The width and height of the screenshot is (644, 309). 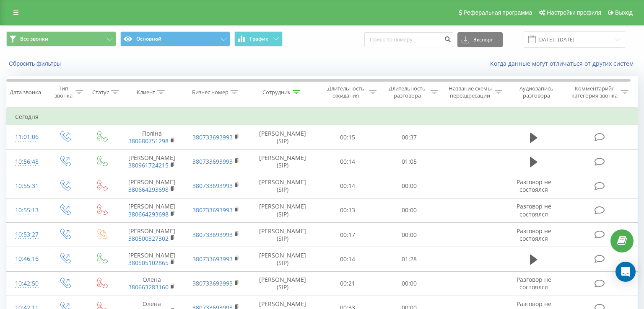 What do you see at coordinates (498, 13) in the screenshot?
I see `span: Реферальная программа` at bounding box center [498, 13].